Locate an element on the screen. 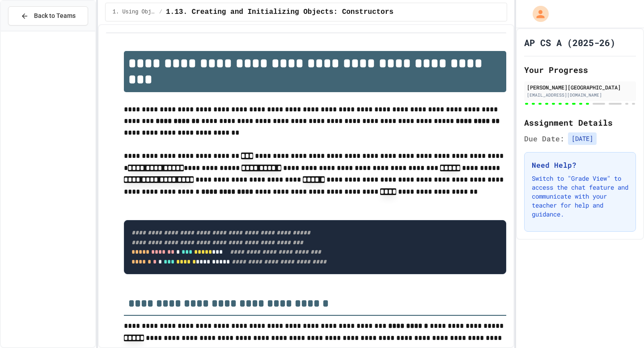 The image size is (644, 348). p: Switch to "Grade View" to access the chat feature and communicate with your teacher for help and ... is located at coordinates (580, 196).